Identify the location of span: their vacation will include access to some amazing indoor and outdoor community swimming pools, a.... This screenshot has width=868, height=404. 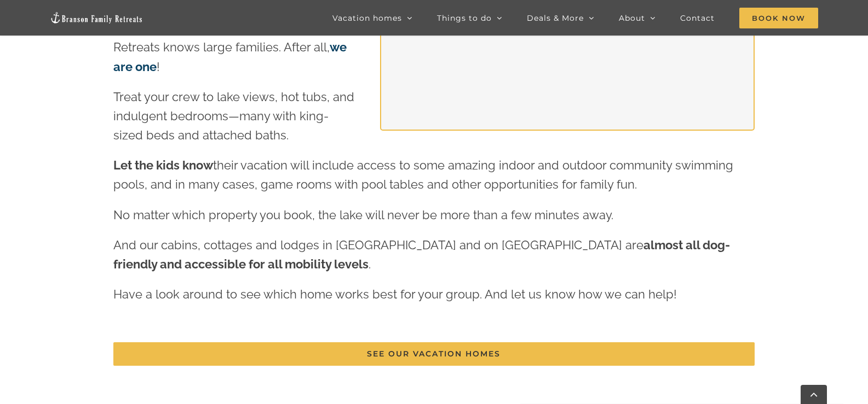
(423, 174).